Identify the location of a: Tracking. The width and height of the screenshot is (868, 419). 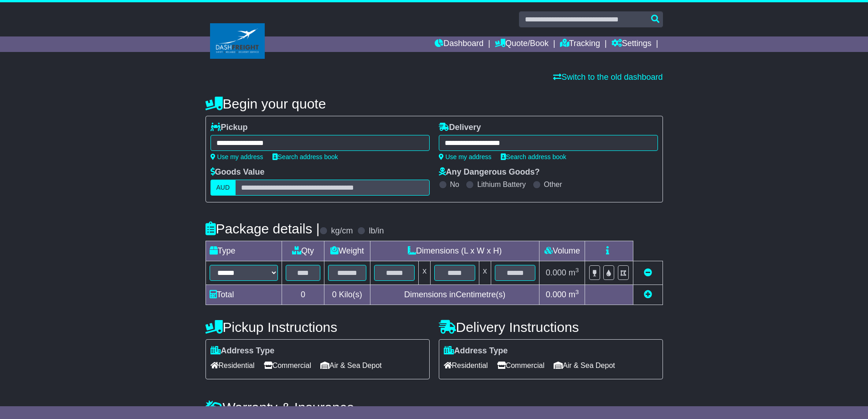
(580, 44).